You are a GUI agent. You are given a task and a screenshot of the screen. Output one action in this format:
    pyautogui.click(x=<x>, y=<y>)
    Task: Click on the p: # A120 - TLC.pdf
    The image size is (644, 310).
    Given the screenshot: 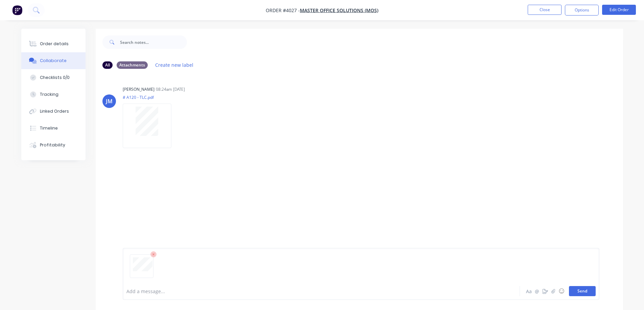 What is the action you would take?
    pyautogui.click(x=150, y=97)
    